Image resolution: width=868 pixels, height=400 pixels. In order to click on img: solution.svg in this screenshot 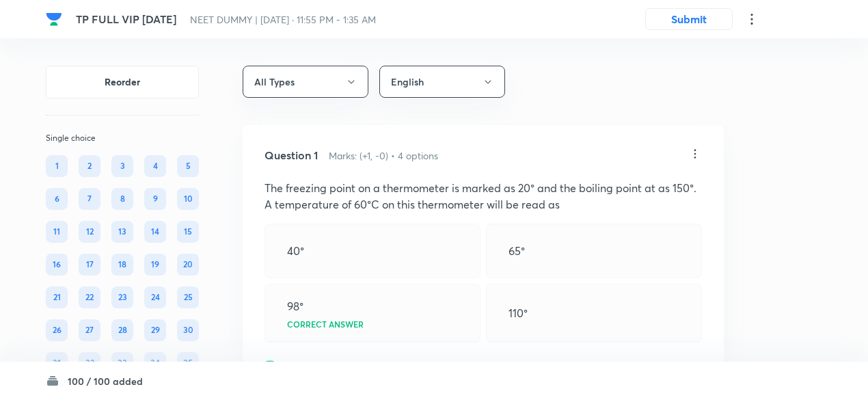, I will do `click(270, 366)`.